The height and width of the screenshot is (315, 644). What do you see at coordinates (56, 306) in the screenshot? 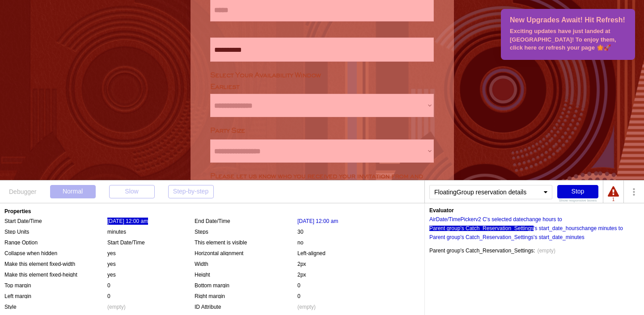
I see `div: Style` at bounding box center [56, 306].